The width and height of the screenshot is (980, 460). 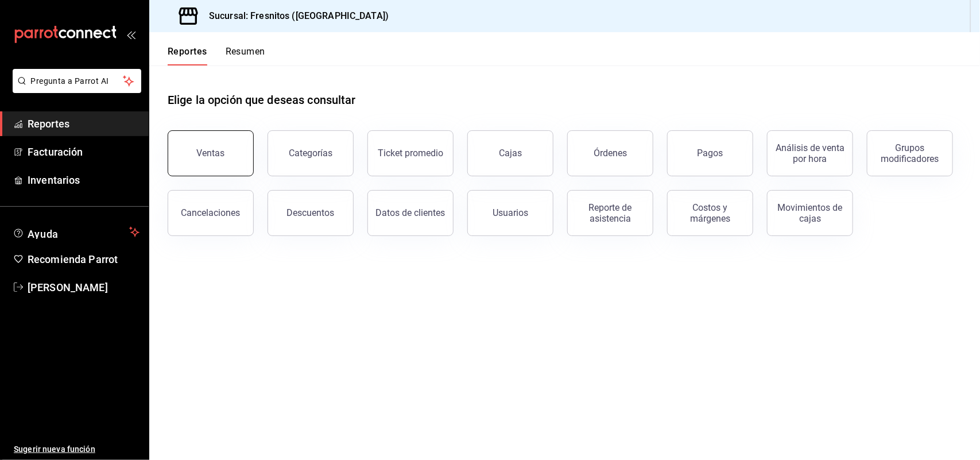 I want to click on button: Usuarios, so click(x=510, y=213).